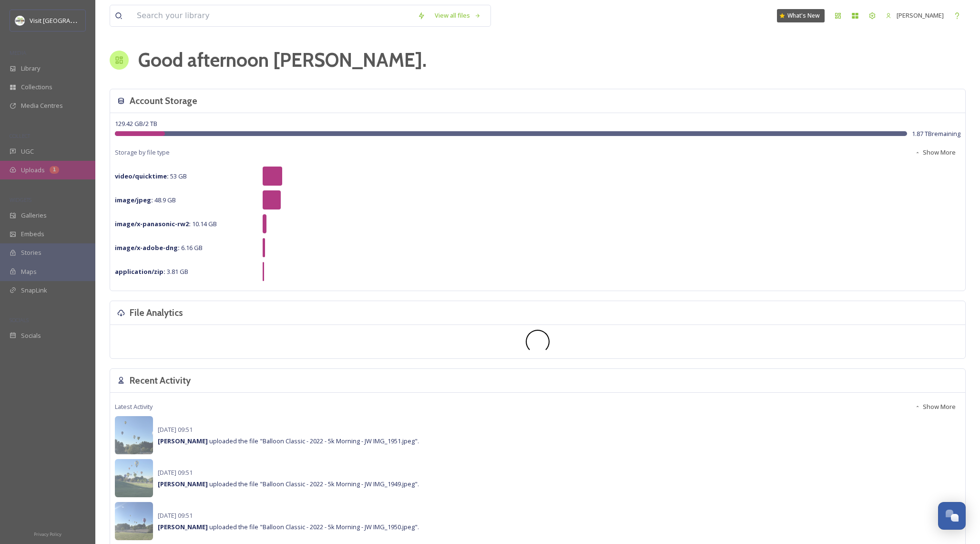  Describe the element at coordinates (145, 200) in the screenshot. I see `span: 48.9 GB` at that location.